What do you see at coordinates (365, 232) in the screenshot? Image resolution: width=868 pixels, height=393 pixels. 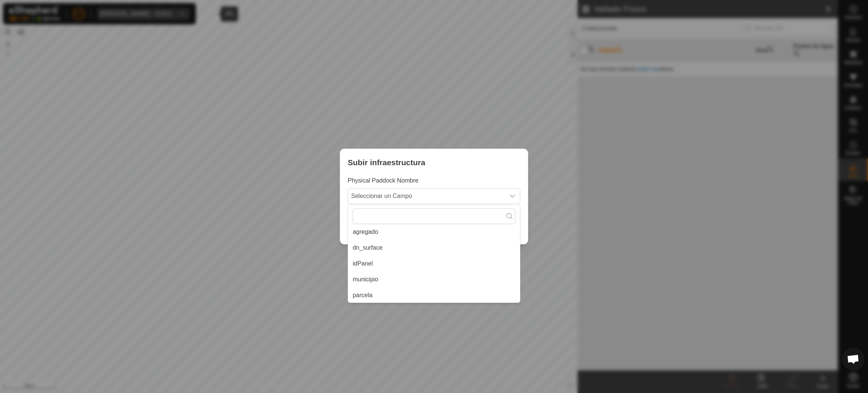 I see `span: agregado` at bounding box center [365, 232].